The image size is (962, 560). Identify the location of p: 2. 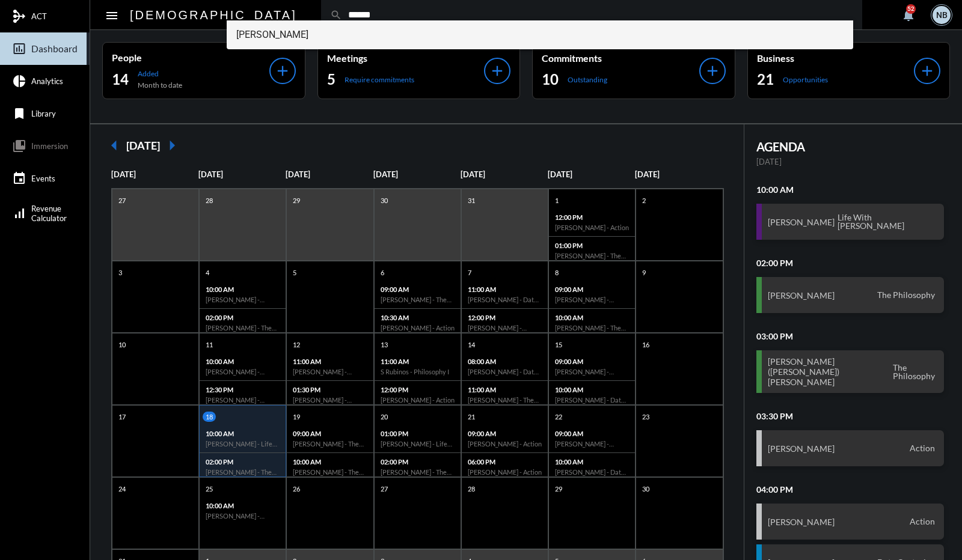
(644, 200).